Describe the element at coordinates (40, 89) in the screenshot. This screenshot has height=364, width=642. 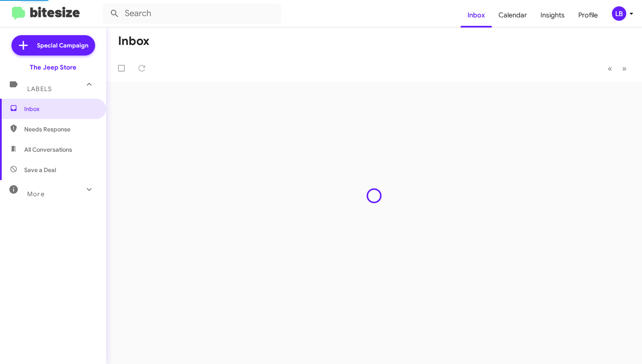
I see `span: Labels` at that location.